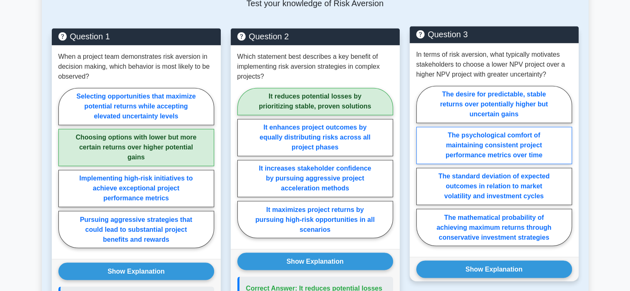 Image resolution: width=630 pixels, height=291 pixels. Describe the element at coordinates (136, 188) in the screenshot. I see `label: Implementing high-risk initiatives to achieve exceptional project performance metrics` at that location.